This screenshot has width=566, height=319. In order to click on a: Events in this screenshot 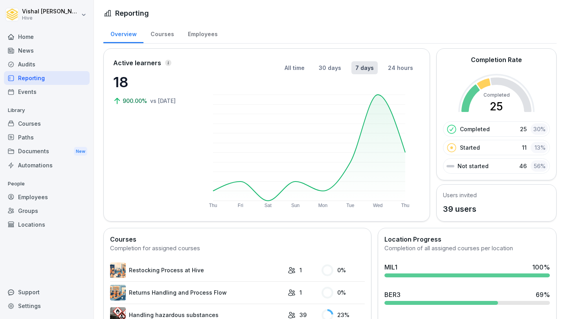, I will do `click(47, 92)`.